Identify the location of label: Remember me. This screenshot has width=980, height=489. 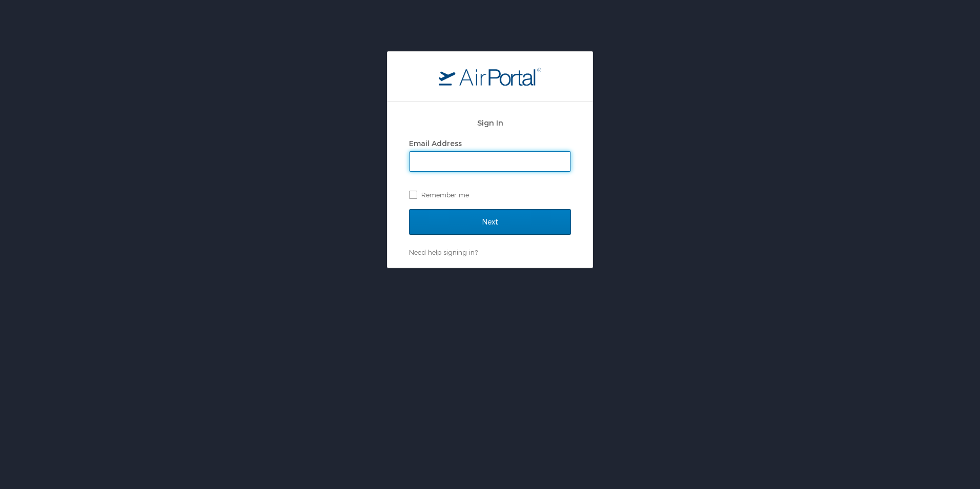
(490, 195).